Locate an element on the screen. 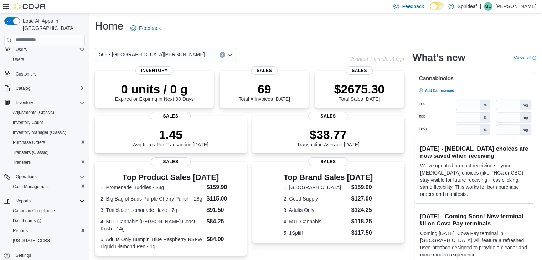  dt: 2. Good Supply is located at coordinates (316, 199).